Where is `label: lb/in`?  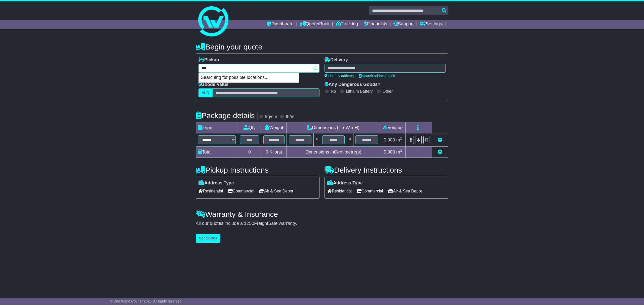
label: lb/in is located at coordinates (290, 117).